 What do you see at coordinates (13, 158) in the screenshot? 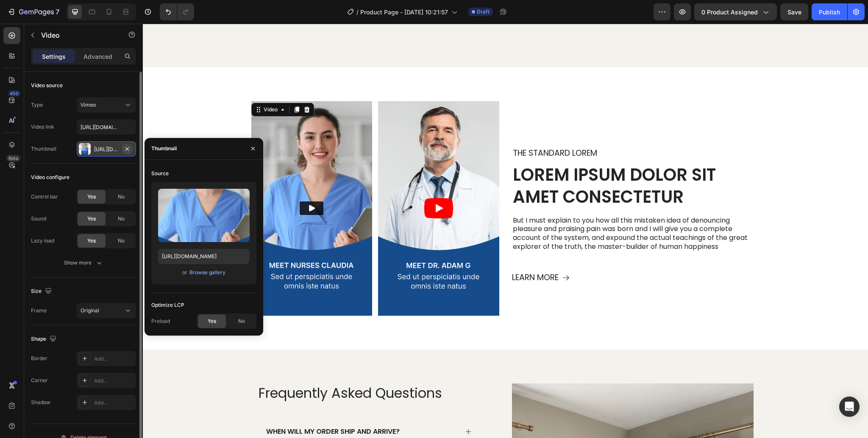
I see `div: Beta` at bounding box center [13, 158].